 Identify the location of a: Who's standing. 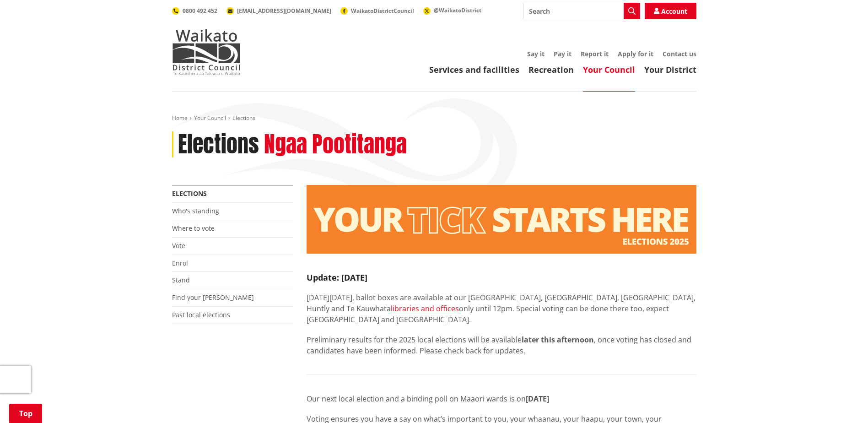
(195, 211).